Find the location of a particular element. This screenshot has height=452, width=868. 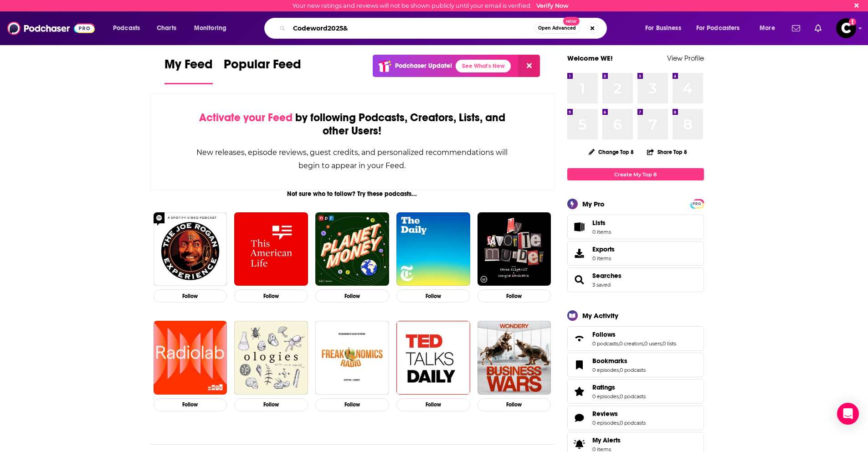

a: 0 creators is located at coordinates (631, 343).